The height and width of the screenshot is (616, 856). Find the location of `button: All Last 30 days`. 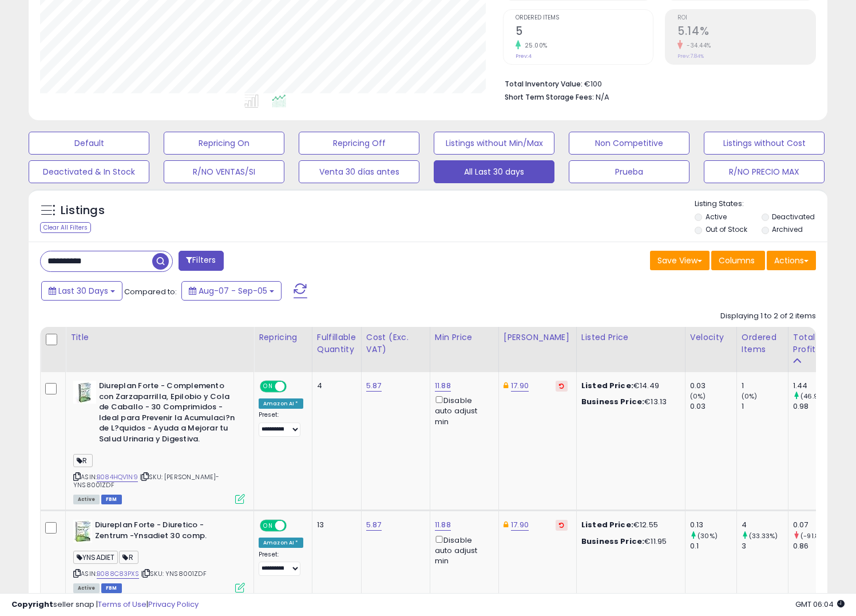

button: All Last 30 days is located at coordinates (494, 172).